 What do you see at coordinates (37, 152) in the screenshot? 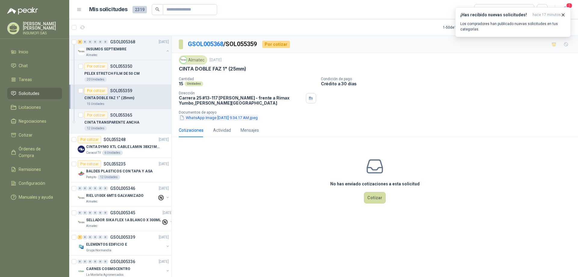
I see `span: Órdenes de Compra` at bounding box center [37, 152].